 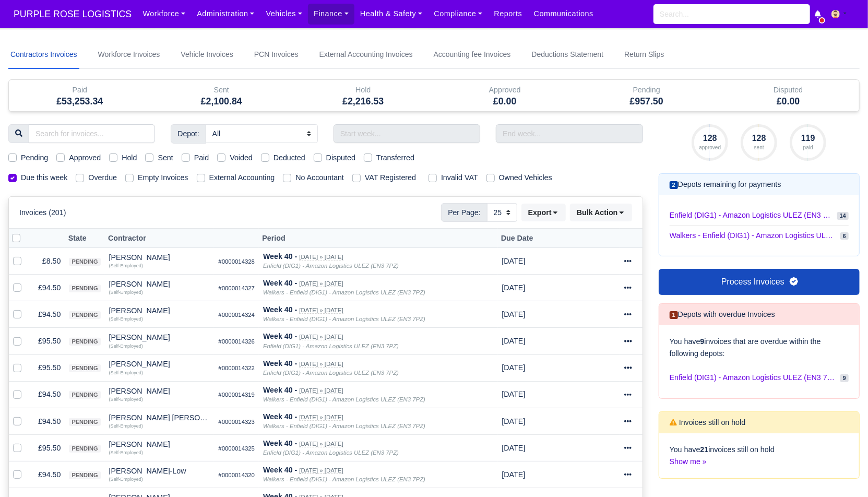 What do you see at coordinates (341, 158) in the screenshot?
I see `label: Disputed` at bounding box center [341, 158].